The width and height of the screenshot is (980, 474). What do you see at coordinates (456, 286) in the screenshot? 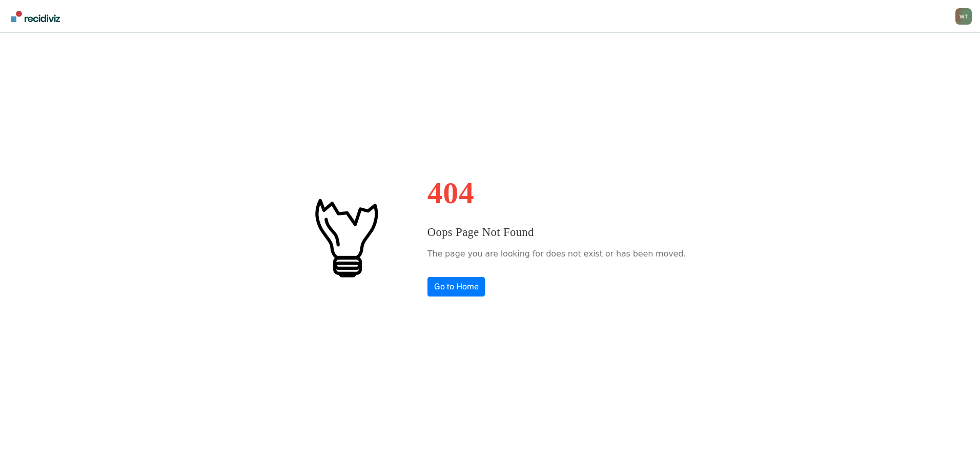
I see `a: Go to Home` at bounding box center [456, 286].